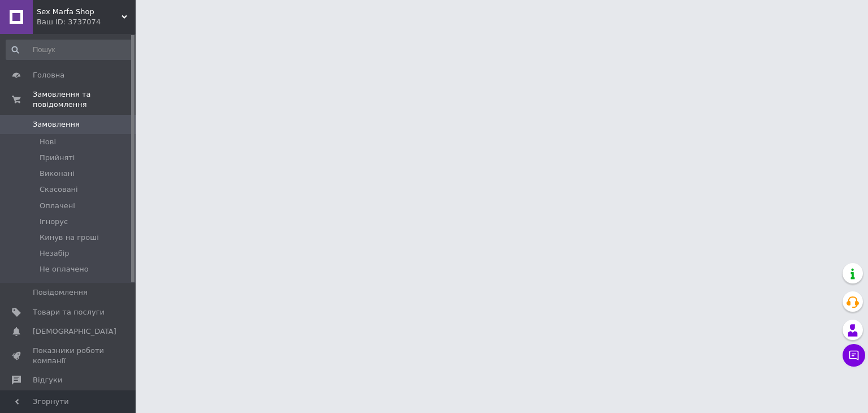  I want to click on span: Замовлення, so click(56, 124).